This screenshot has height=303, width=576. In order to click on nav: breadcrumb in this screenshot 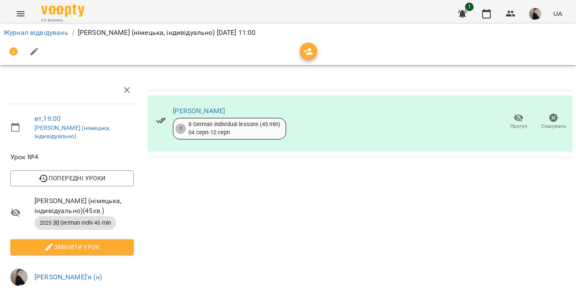, I will do `click(288, 33)`.